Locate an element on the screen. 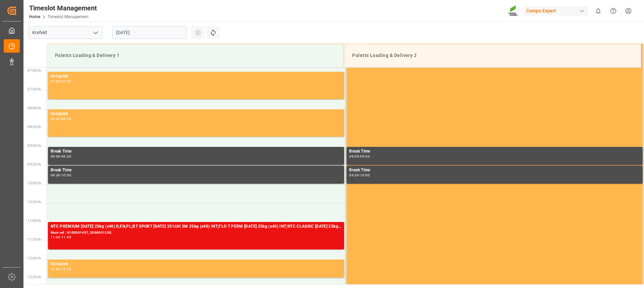 The height and width of the screenshot is (288, 644). span: 07:00 Hr is located at coordinates (34, 70).